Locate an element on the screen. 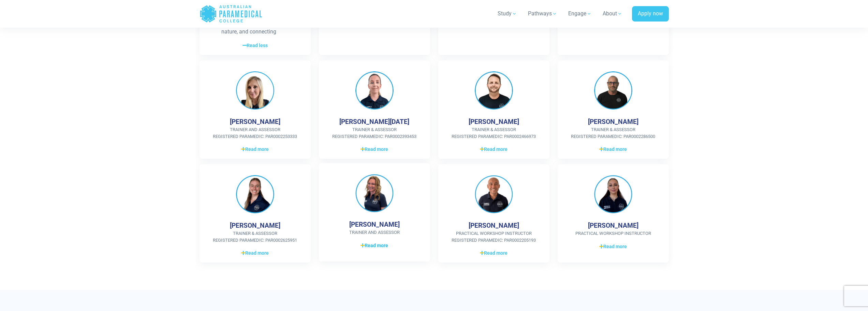 The width and height of the screenshot is (868, 311). a: Apply now is located at coordinates (650, 14).